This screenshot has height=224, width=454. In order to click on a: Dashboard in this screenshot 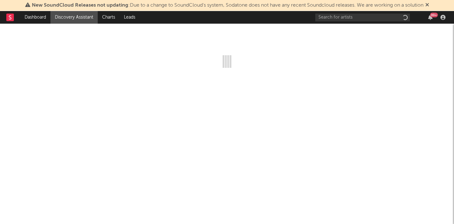, I will do `click(35, 17)`.